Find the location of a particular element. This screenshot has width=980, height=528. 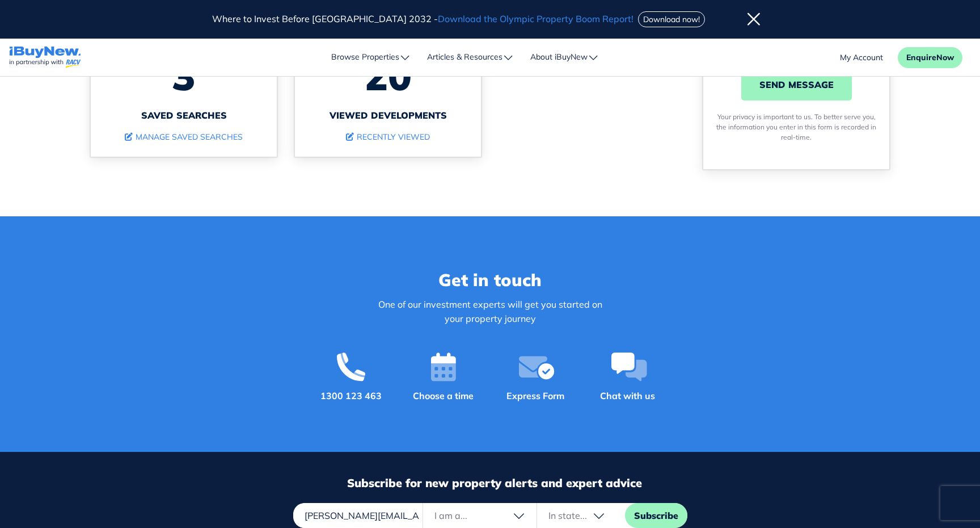

span: Saved searches is located at coordinates (184, 116).